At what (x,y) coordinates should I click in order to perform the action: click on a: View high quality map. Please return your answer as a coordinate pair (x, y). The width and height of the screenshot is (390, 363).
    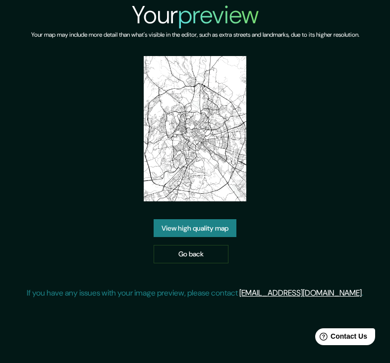
    Looking at the image, I should click on (195, 228).